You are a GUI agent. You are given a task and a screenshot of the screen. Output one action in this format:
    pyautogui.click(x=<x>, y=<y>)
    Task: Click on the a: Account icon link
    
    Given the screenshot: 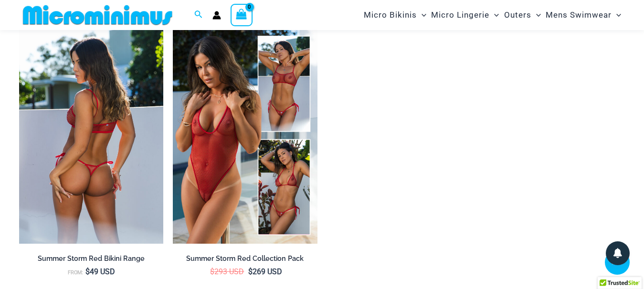 What is the action you would take?
    pyautogui.click(x=217, y=15)
    